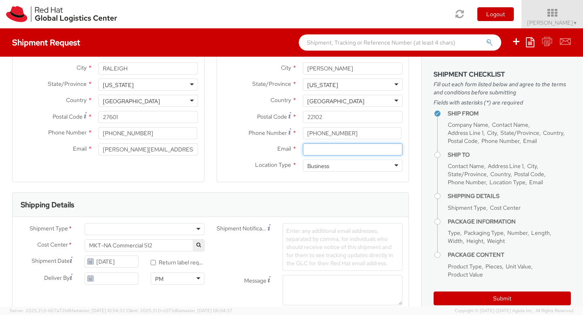  What do you see at coordinates (153, 262) in the screenshot?
I see `input: Return label required` at bounding box center [153, 262].